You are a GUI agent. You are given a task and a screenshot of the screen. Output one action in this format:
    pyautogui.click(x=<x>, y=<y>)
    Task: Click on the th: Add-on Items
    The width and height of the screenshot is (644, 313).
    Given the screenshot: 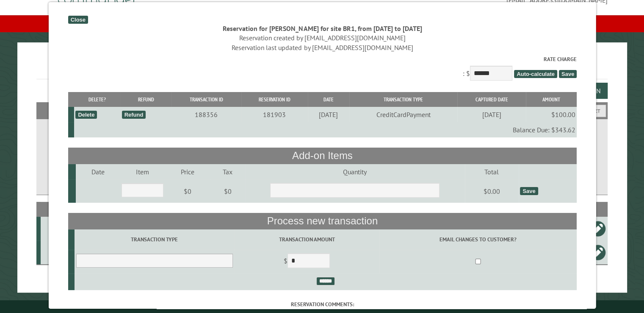 What is the action you would take?
    pyautogui.click(x=322, y=155)
    